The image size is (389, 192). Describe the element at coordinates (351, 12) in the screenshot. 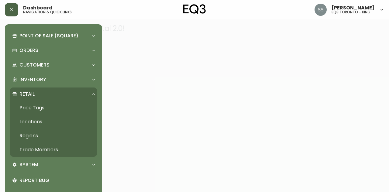

I see `h5: eq3 toronto - king` at that location.